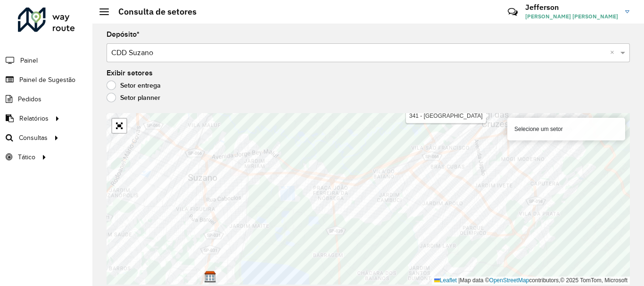 This screenshot has width=644, height=286. I want to click on h2: Consulta de setores, so click(153, 12).